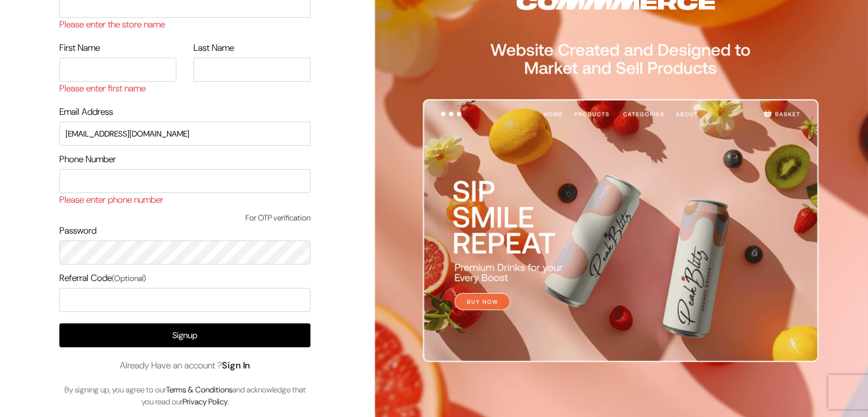 This screenshot has height=417, width=868. I want to click on img: logo_orange.svg, so click(23, 23).